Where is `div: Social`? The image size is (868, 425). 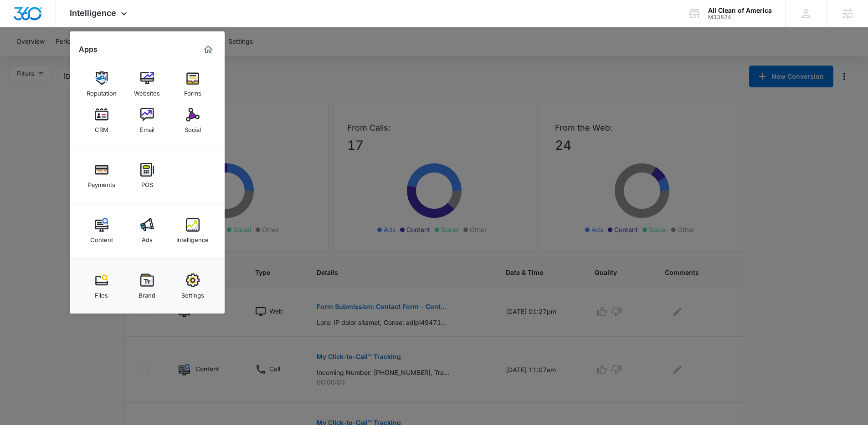
div: Social is located at coordinates (193, 128).